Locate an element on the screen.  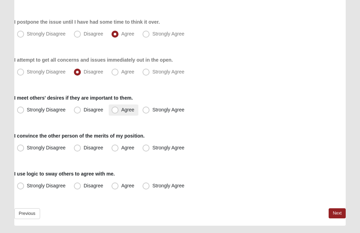
label: I meet others' desires if they are important to them. is located at coordinates (74, 98).